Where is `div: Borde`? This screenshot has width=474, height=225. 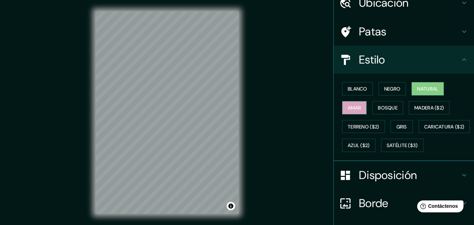 div: Borde is located at coordinates (404, 203).